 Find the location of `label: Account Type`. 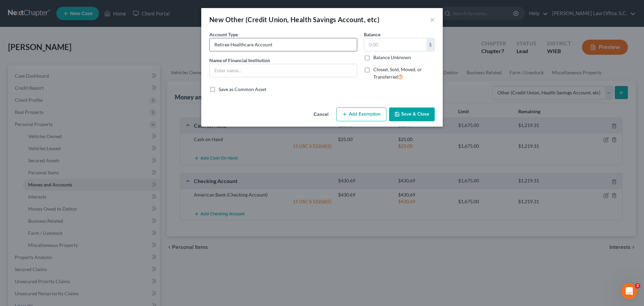

label: Account Type is located at coordinates (223, 34).